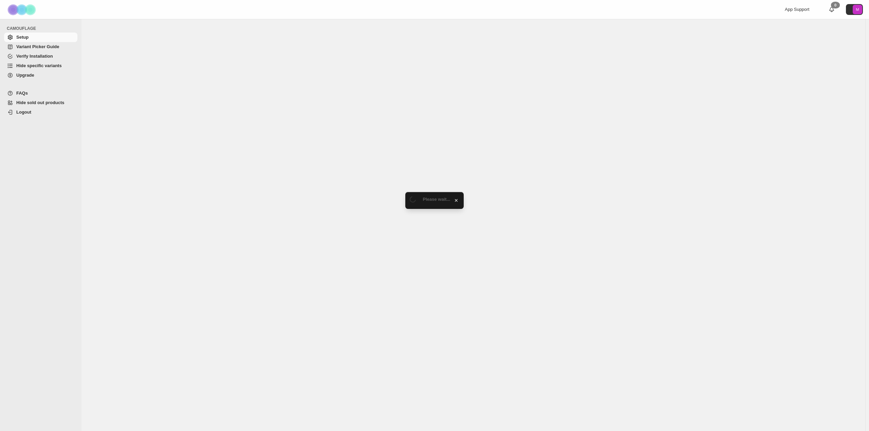  What do you see at coordinates (41, 93) in the screenshot?
I see `a: FAQs` at bounding box center [41, 93].